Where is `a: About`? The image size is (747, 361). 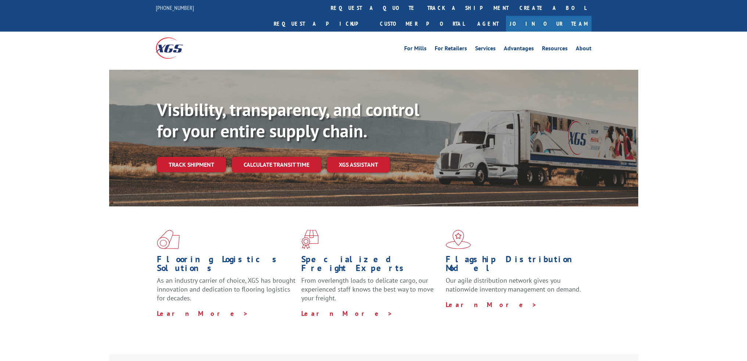 a: About is located at coordinates (583, 50).